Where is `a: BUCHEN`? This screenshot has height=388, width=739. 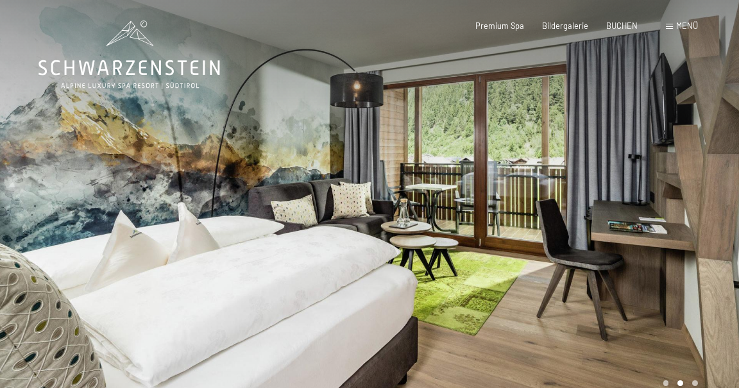 a: BUCHEN is located at coordinates (621, 26).